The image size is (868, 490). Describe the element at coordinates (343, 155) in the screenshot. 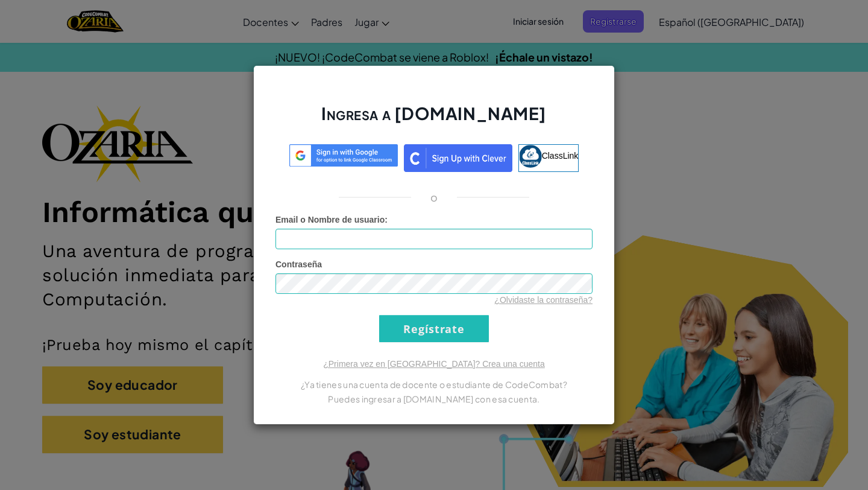

I see `img: log-in-google-sso.svg` at that location.